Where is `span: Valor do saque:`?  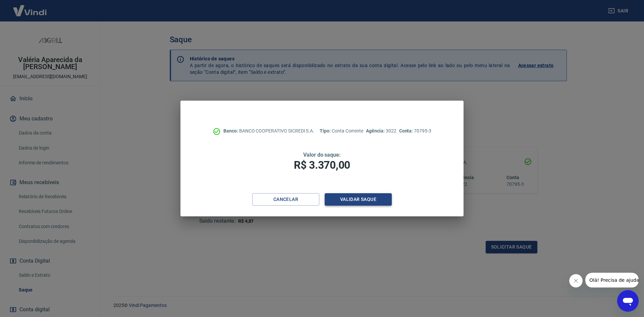
span: Valor do saque: is located at coordinates (322, 154).